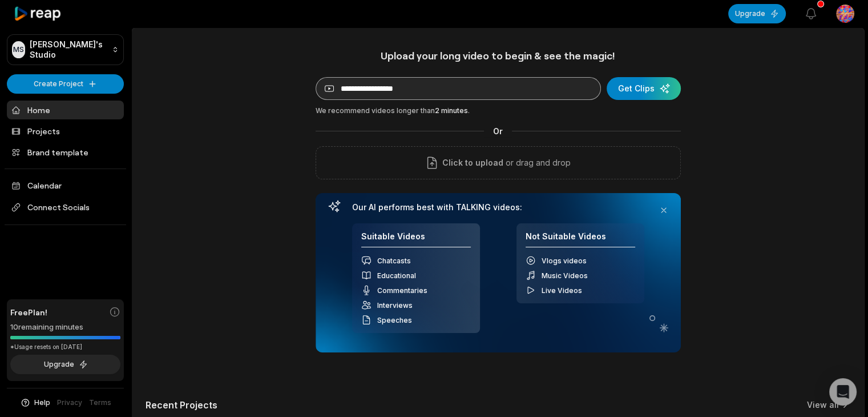  I want to click on span: Speeches, so click(394, 320).